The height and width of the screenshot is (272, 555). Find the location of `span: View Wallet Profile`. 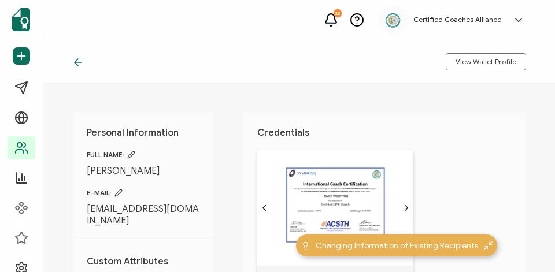

span: View Wallet Profile is located at coordinates (485, 62).